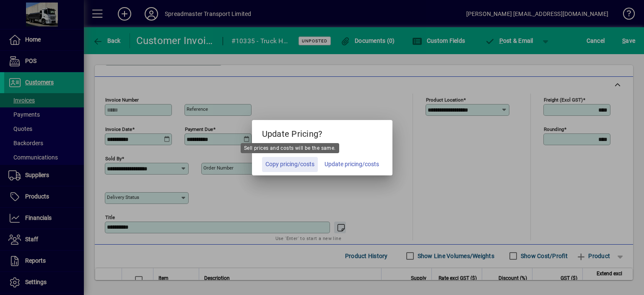 The height and width of the screenshot is (295, 644). What do you see at coordinates (290, 148) in the screenshot?
I see `div: Sell prices and costs will be the same.` at bounding box center [290, 148].